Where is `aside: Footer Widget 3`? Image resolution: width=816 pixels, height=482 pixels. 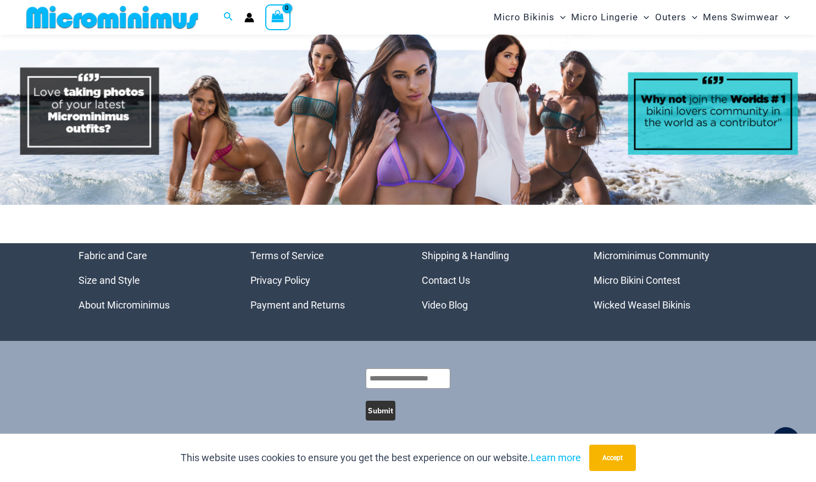
aside: Footer Widget 3 is located at coordinates (494, 280).